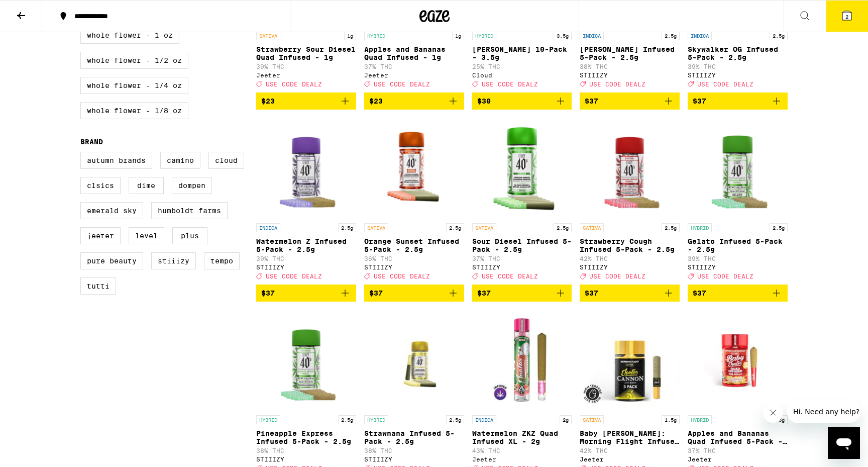 Image resolution: width=868 pixels, height=467 pixels. What do you see at coordinates (566, 420) in the screenshot?
I see `p: 2g` at bounding box center [566, 420].